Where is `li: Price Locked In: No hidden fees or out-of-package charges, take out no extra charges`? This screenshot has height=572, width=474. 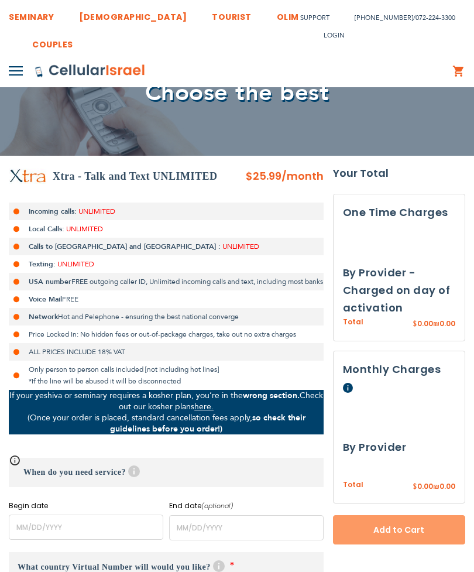
li: Price Locked In: No hidden fees or out-of-package charges, take out no extra charges is located at coordinates (166, 334).